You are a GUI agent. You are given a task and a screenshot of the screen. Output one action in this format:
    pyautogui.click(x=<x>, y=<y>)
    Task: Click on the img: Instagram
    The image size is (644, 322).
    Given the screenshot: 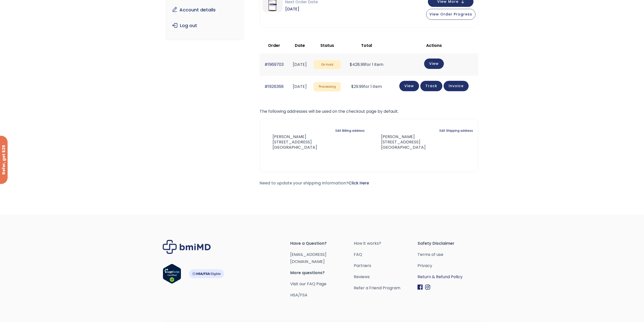 What is the action you would take?
    pyautogui.click(x=428, y=287)
    